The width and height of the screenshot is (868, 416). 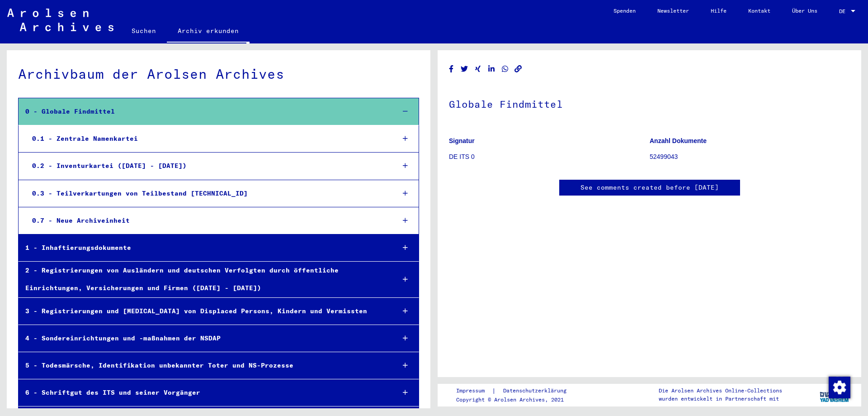 What do you see at coordinates (202, 112) in the screenshot?
I see `div: 0 - Globale Findmittel` at bounding box center [202, 112].